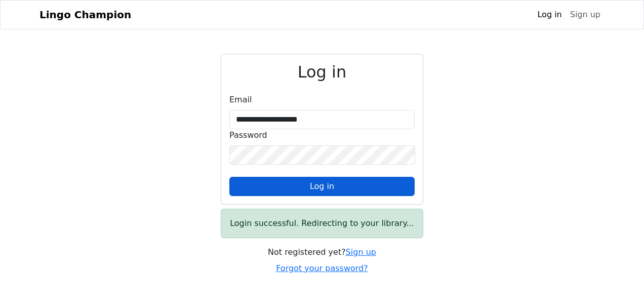 The width and height of the screenshot is (644, 305). I want to click on span: Log in, so click(322, 186).